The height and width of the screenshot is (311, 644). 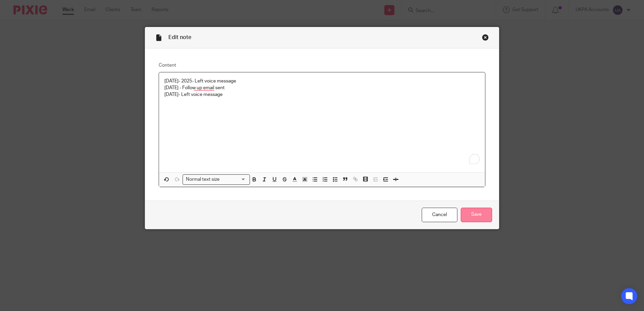 What do you see at coordinates (440, 215) in the screenshot?
I see `a: Cancel` at bounding box center [440, 215].